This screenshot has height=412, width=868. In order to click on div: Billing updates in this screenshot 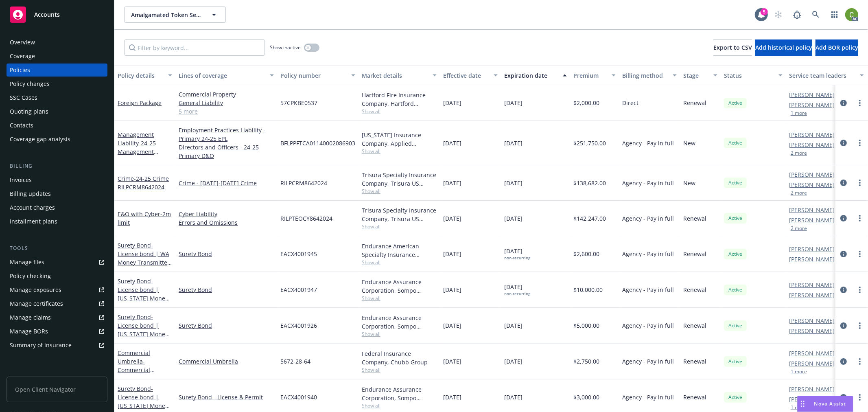, I will do `click(30, 194)`.